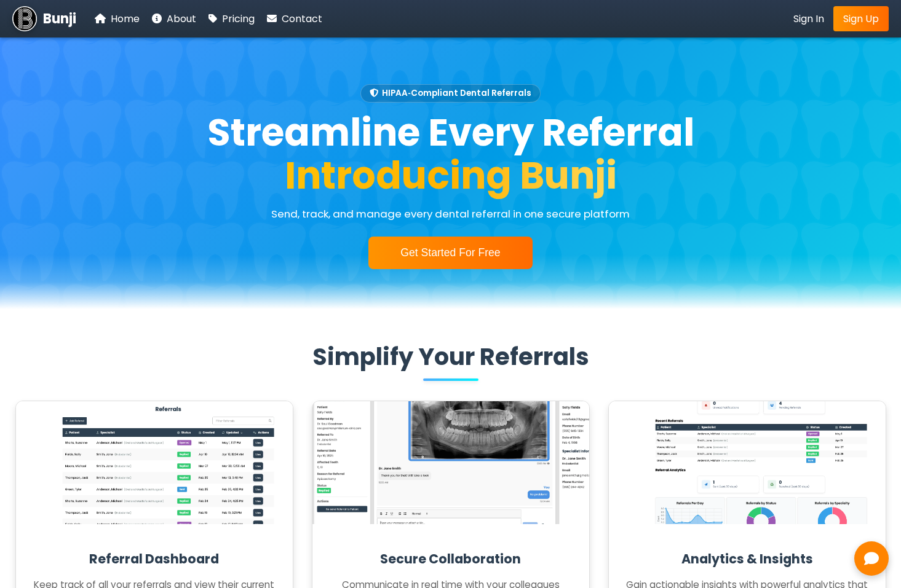 The height and width of the screenshot is (588, 901). What do you see at coordinates (24, 19) in the screenshot?
I see `img: Bunji Dental Referral Management` at bounding box center [24, 19].